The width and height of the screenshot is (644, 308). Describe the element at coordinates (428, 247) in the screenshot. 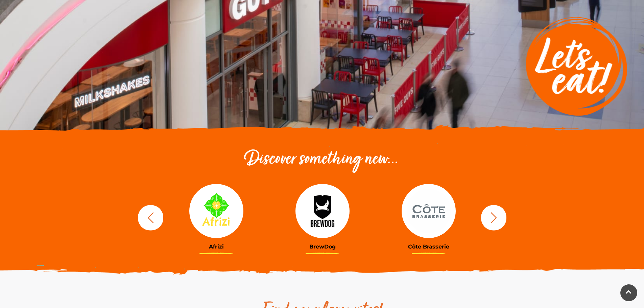

I see `h3: Côte Brasserie` at that location.